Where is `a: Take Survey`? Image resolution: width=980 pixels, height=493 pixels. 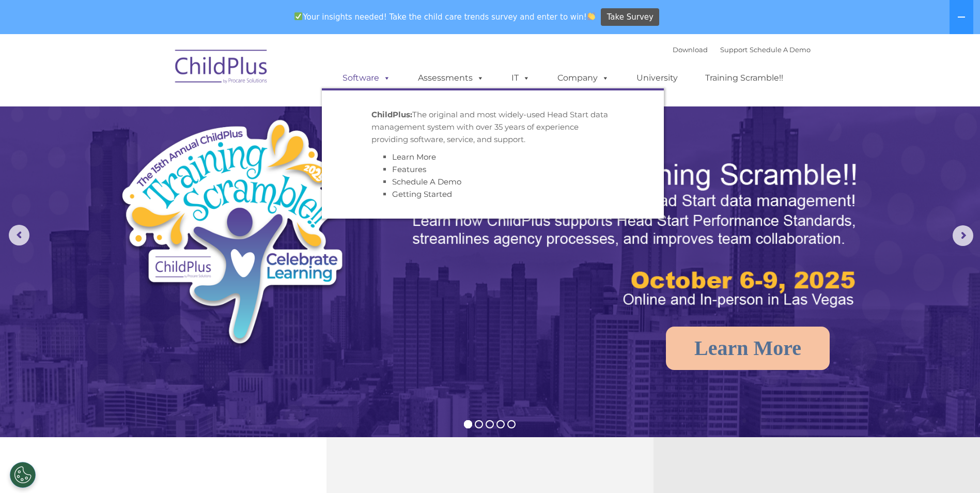
a: Take Survey is located at coordinates (630, 17).